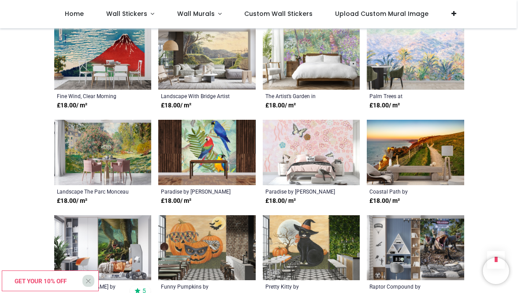  I want to click on img: Wee Rex Wall Mural by Jerry Lofaro, so click(103, 248).